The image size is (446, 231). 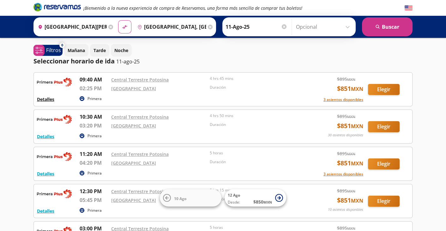 I want to click on span: Desde:, so click(x=234, y=203).